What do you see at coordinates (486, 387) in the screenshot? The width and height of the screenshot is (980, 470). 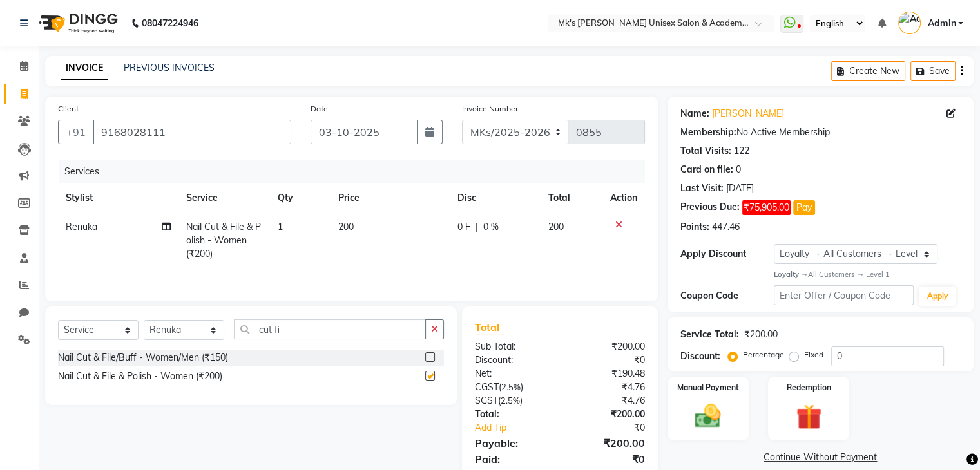 I see `span: CGST` at bounding box center [486, 387].